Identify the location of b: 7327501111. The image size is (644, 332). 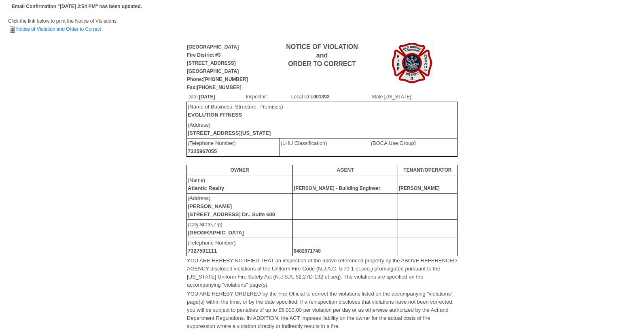
(203, 250).